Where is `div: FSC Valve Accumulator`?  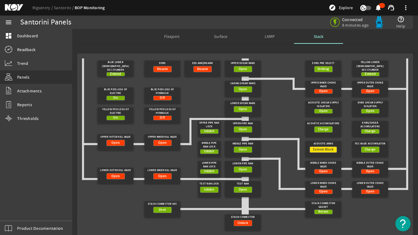
div: FSC Valve Accumulator is located at coordinates (370, 144).